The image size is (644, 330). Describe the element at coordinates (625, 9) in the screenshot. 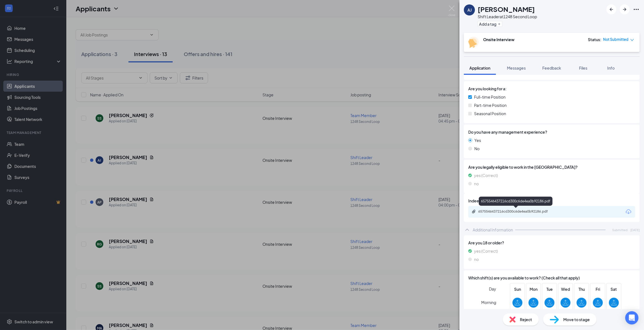

I see `svg: ArrowRight` at that location.